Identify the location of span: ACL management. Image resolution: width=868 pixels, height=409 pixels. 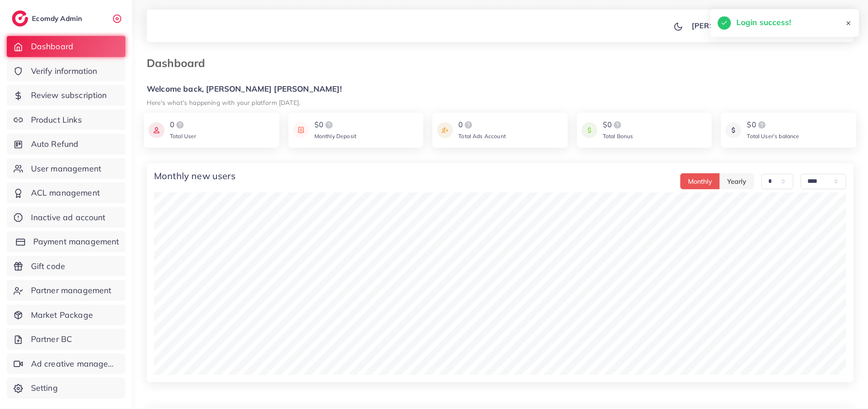
(65, 193).